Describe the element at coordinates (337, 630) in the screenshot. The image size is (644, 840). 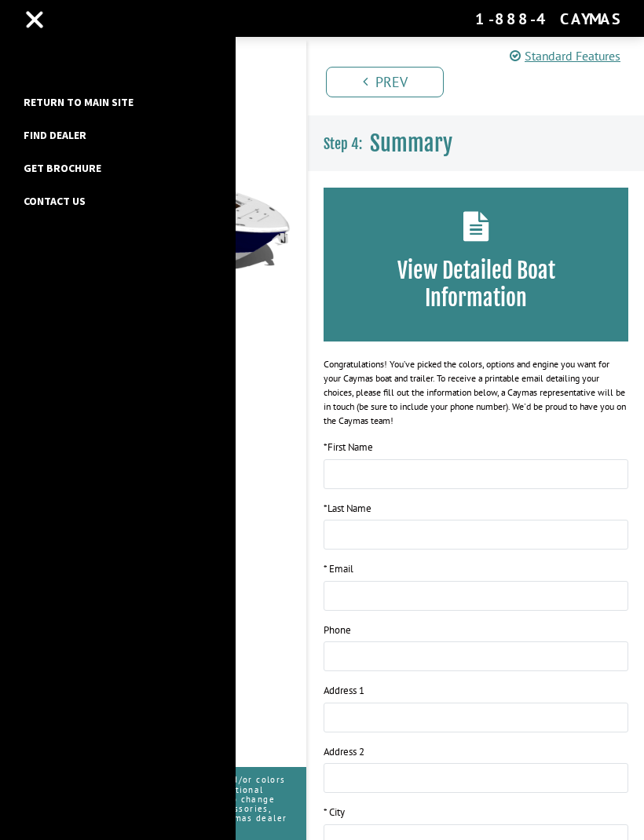
I see `label: Phone` at that location.